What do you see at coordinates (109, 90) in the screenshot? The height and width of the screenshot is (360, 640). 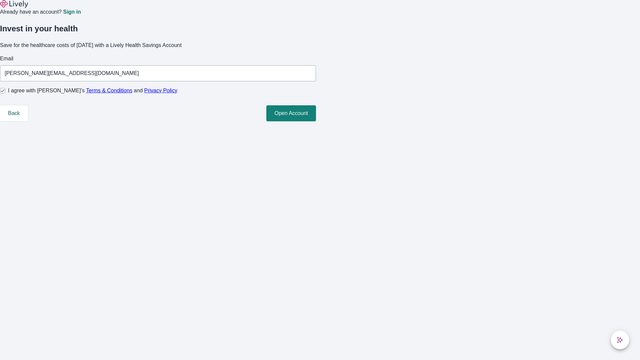 I see `a: Terms & Conditions` at bounding box center [109, 90].